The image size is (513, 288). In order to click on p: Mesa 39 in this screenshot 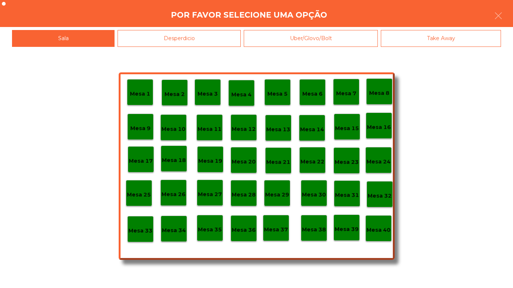, I will do `click(346, 229)`.